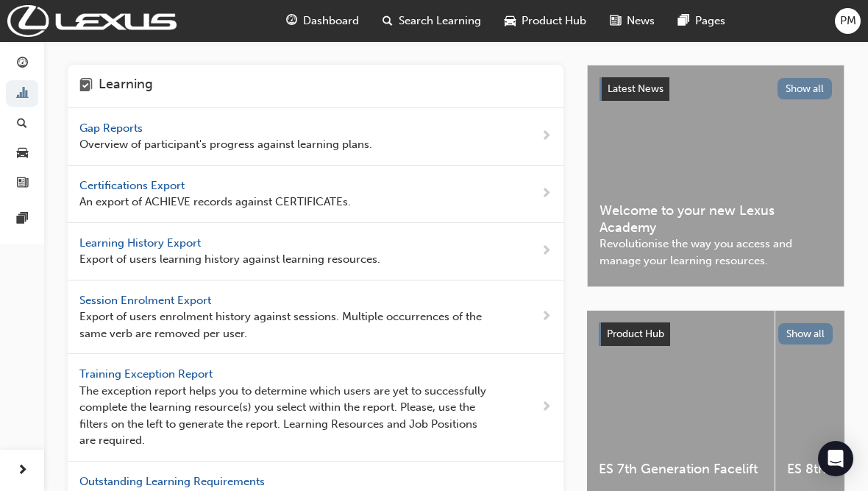  I want to click on a: Gap Reports Overview of participant's progress against learning plans.next-icon, so click(316, 137).